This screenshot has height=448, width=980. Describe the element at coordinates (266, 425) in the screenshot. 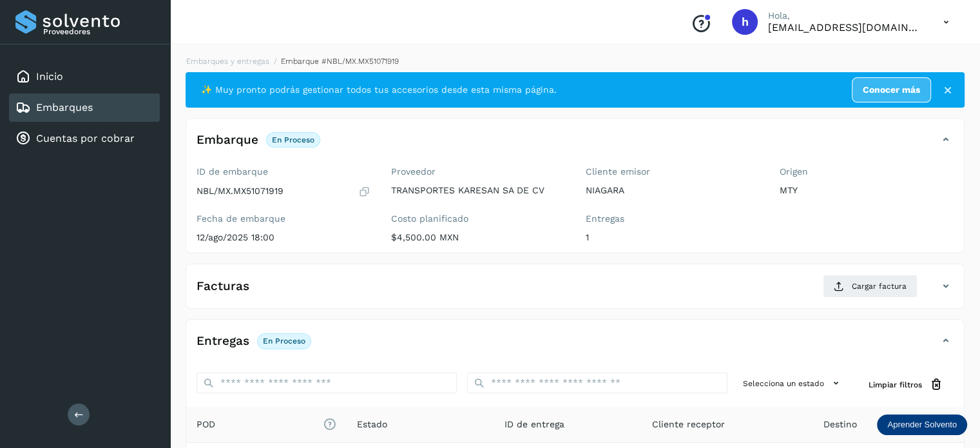

I see `span: POD` at that location.